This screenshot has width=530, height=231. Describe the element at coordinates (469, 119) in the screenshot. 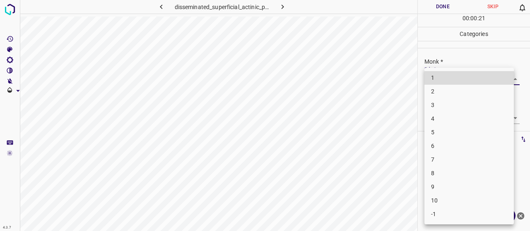

I see `li: 4` at that location.